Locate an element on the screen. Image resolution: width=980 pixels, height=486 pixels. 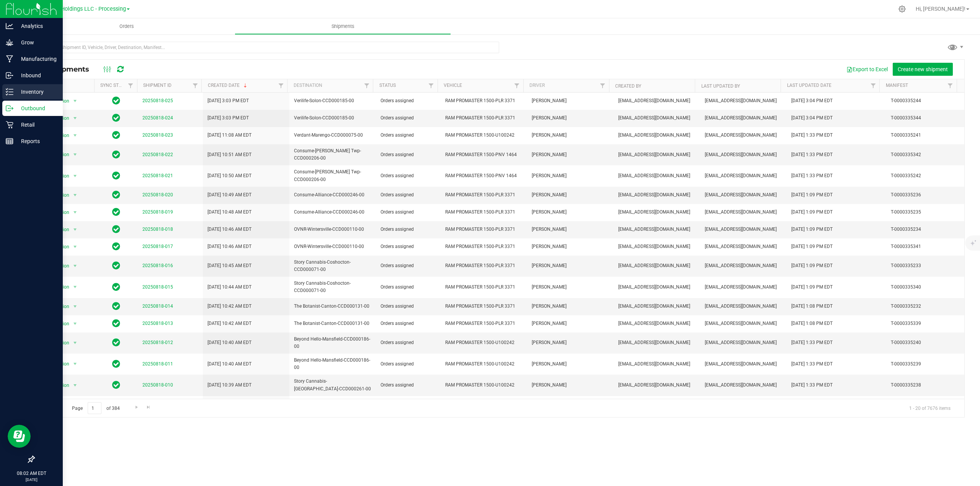
span: All Shipments is located at coordinates (68, 69).